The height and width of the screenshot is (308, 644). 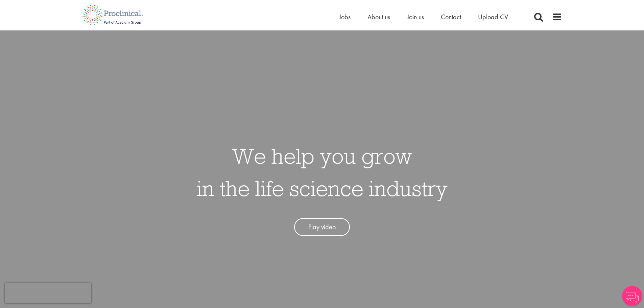 I want to click on span: Upload CV, so click(x=493, y=17).